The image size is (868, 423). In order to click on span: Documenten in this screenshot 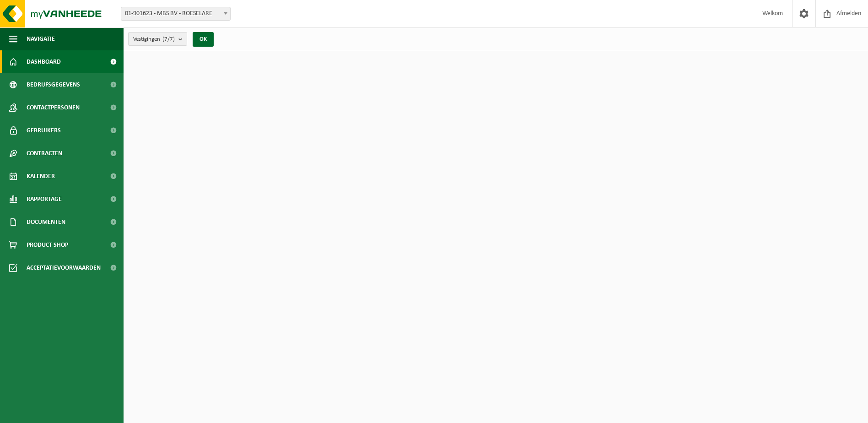, I will do `click(46, 222)`.